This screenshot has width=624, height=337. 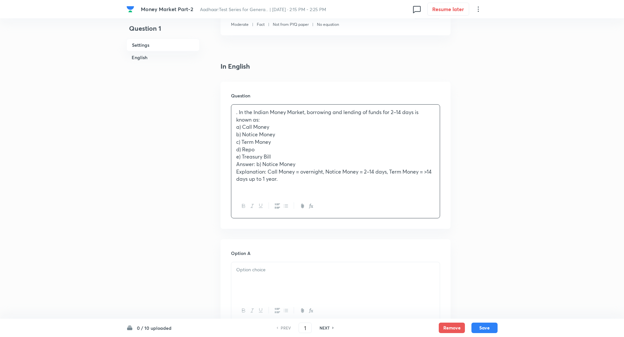 I want to click on p: b) Notice Money, so click(x=335, y=134).